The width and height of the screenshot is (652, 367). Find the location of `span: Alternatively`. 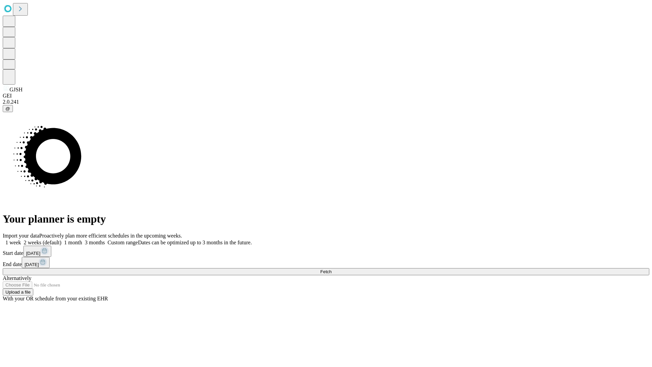

span: Alternatively is located at coordinates (17, 278).